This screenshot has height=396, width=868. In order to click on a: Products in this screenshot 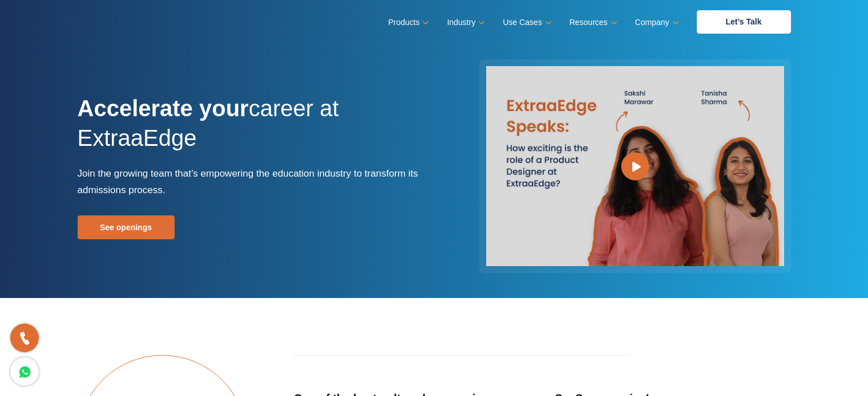, I will do `click(408, 22)`.